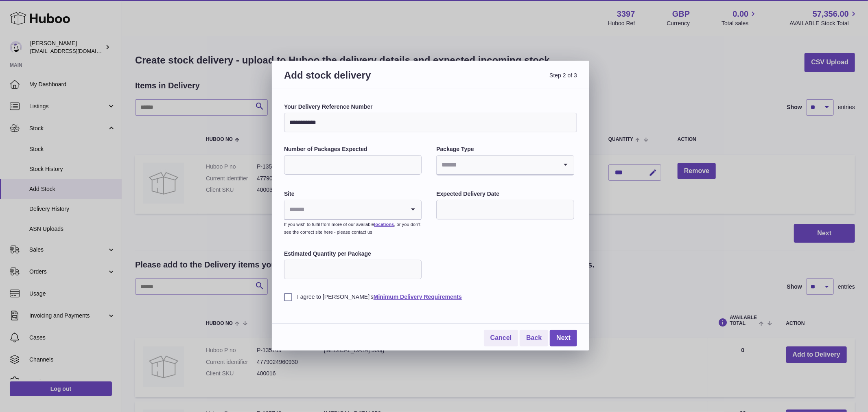  Describe the element at coordinates (534, 338) in the screenshot. I see `a: Back` at that location.